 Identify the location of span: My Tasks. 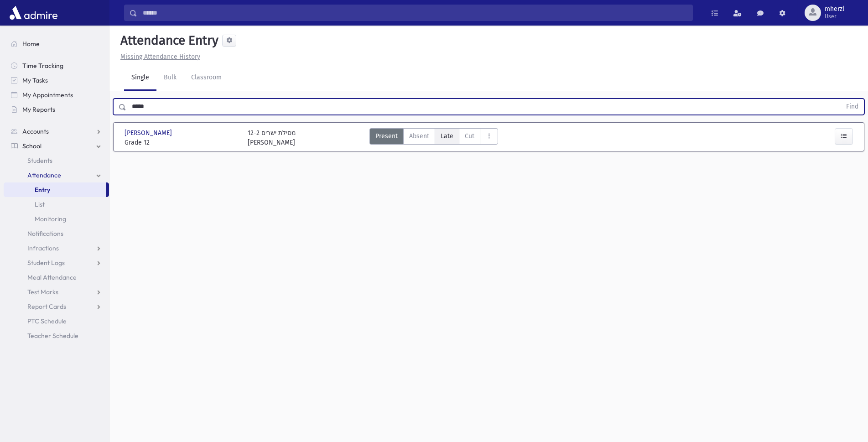
(35, 80).